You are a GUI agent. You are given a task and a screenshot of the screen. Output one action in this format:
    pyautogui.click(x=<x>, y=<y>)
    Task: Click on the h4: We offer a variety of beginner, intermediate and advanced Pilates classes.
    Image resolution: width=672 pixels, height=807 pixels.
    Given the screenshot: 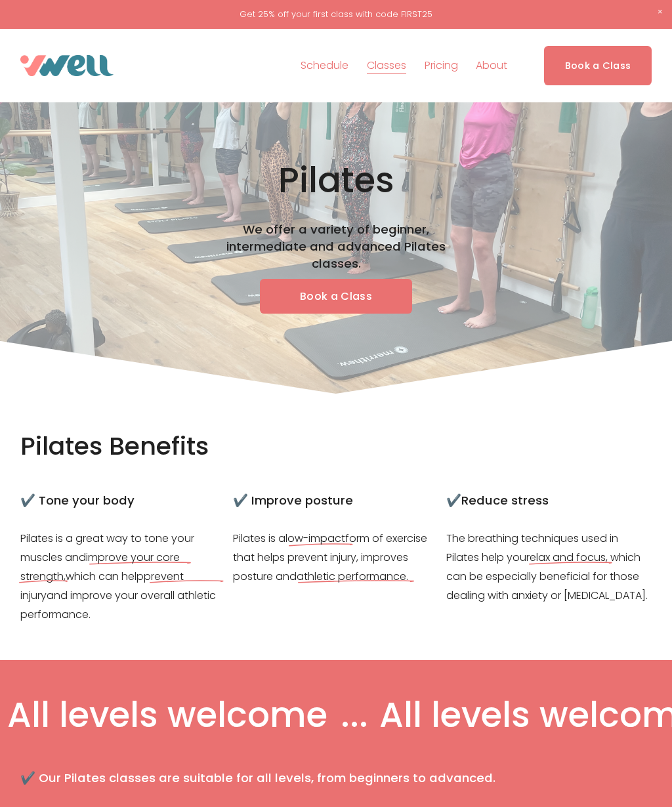 What is the action you would take?
    pyautogui.click(x=336, y=246)
    